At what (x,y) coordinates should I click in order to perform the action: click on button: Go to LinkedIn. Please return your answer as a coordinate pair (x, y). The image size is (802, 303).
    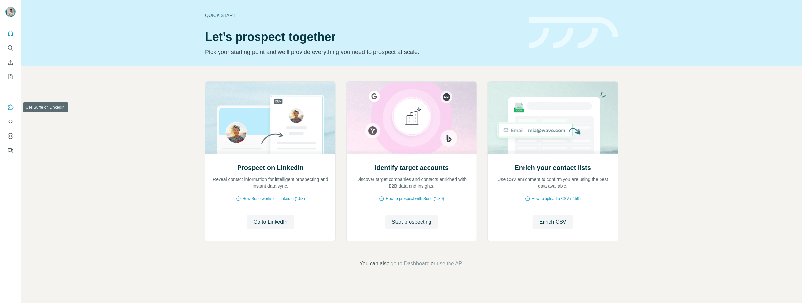
    Looking at the image, I should click on (270, 222).